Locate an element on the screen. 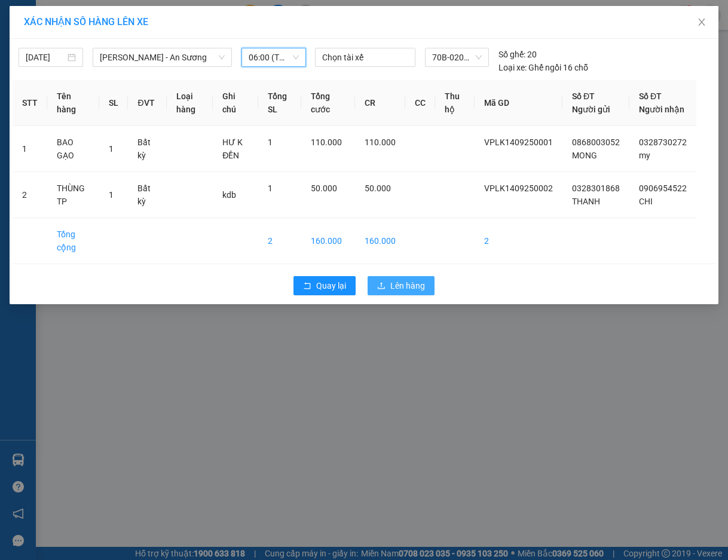 This screenshot has width=728, height=560. span: 0906954522 is located at coordinates (662, 188).